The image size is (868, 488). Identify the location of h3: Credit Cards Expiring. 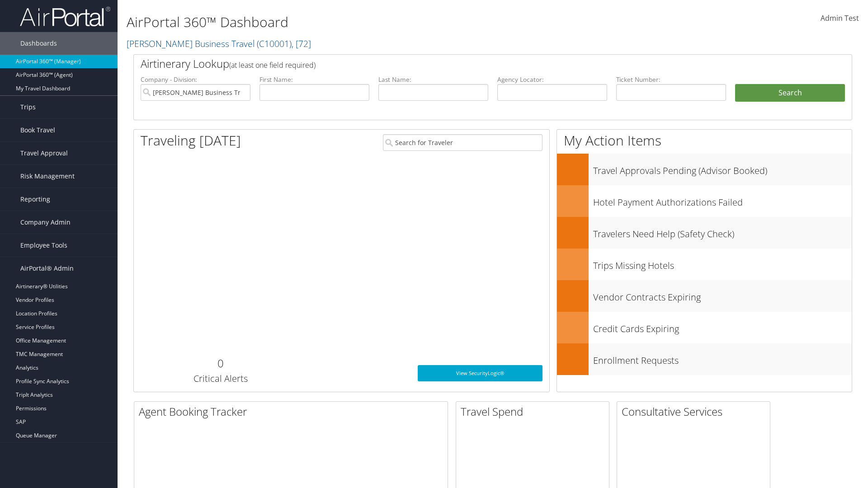
(722, 326).